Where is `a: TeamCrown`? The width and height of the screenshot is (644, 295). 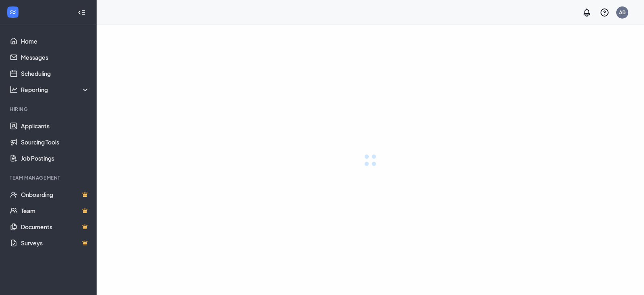 a: TeamCrown is located at coordinates (55, 211).